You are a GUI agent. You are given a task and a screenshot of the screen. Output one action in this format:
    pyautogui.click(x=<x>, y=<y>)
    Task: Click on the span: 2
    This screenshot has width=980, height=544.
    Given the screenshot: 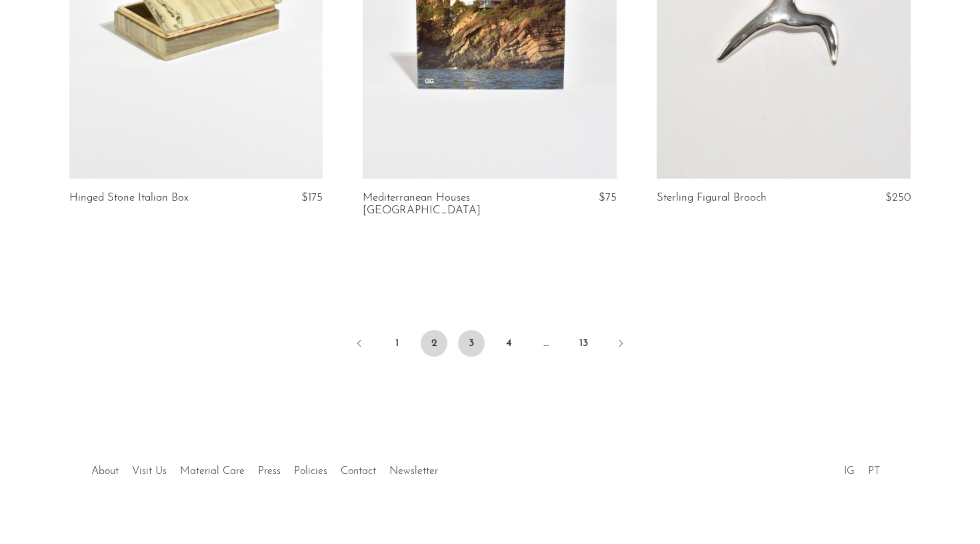 What is the action you would take?
    pyautogui.click(x=434, y=343)
    